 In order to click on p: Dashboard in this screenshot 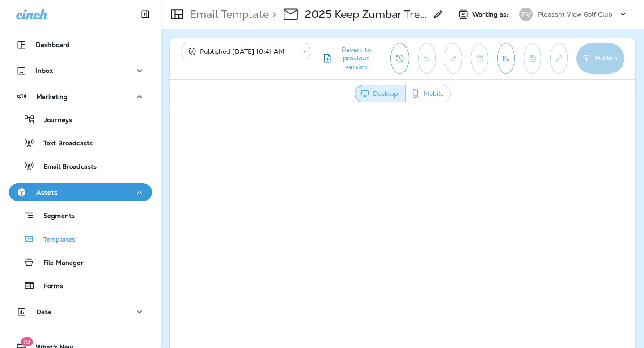, I will do `click(53, 45)`.